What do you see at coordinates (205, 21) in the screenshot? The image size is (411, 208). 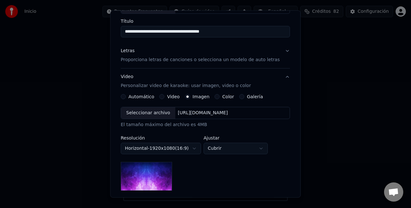 I see `label: Título` at bounding box center [205, 21].